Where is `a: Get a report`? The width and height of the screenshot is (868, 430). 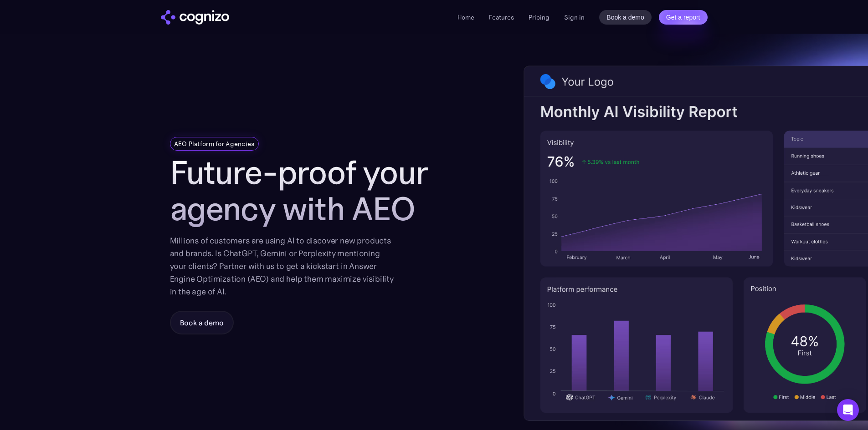
a: Get a report is located at coordinates (683, 17).